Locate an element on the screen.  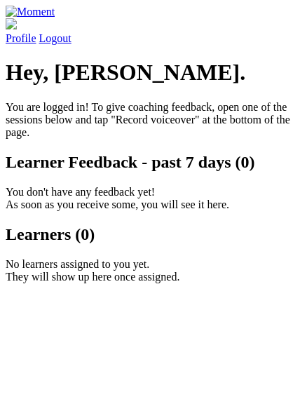
img: default_avatar-b4e2223d03051bc43aaaccfb402a43260a3f17acc7fafc1603fdf008d6cba3c9.png is located at coordinates (11, 24).